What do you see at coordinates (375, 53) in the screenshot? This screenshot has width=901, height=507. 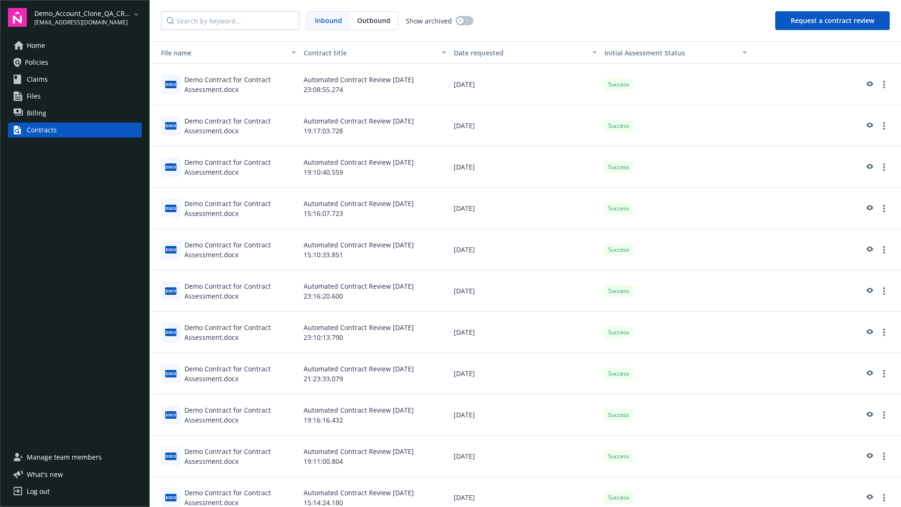 I see `button: Contract title` at bounding box center [375, 53].